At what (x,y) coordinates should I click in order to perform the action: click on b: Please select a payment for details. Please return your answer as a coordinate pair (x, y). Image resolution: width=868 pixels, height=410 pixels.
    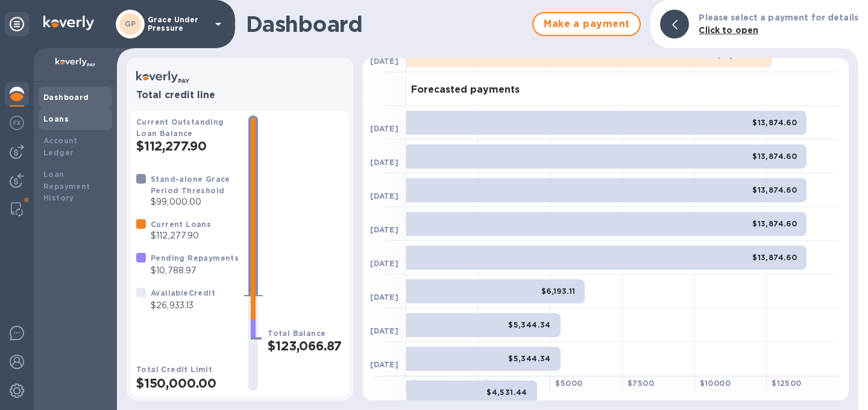
    Looking at the image, I should click on (779, 17).